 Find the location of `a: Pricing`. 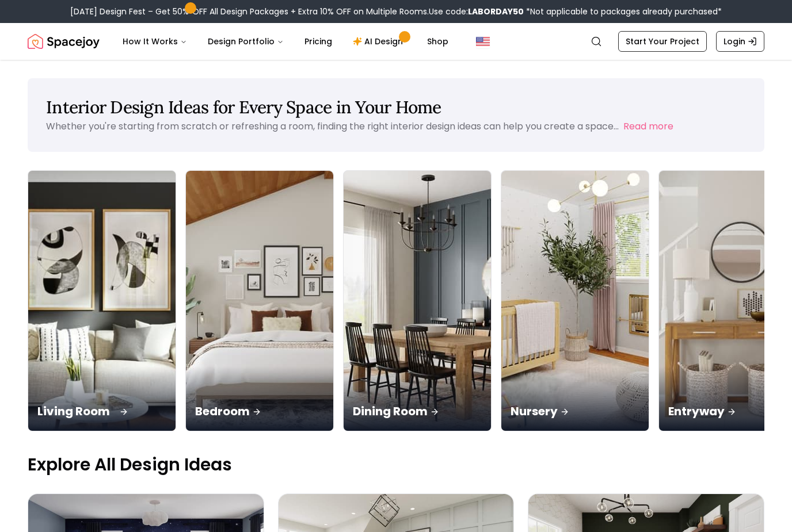

a: Pricing is located at coordinates (318, 41).